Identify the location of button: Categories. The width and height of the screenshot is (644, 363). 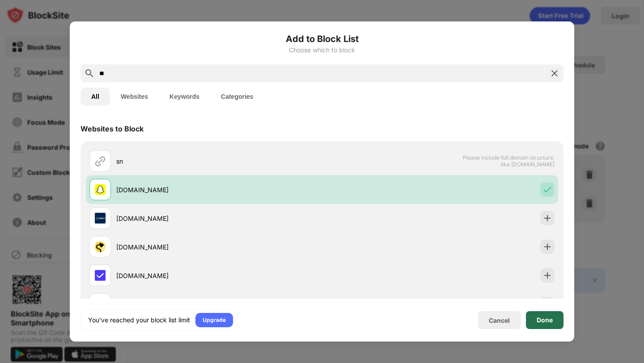
(237, 97).